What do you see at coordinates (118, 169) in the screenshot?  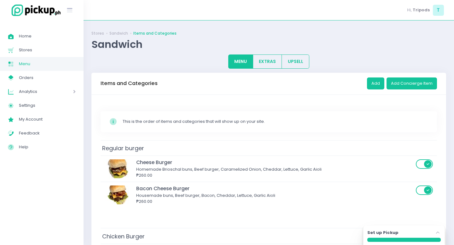 I see `img: Cheese Burger` at bounding box center [118, 169].